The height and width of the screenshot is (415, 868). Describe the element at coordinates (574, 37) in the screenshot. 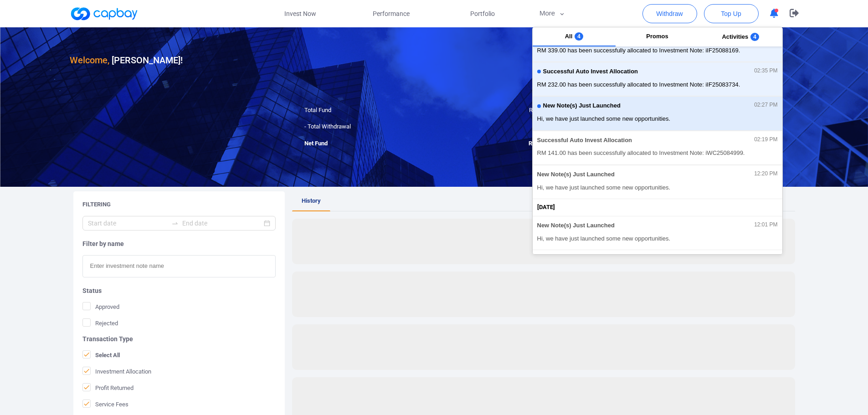

I see `button: All4` at that location.